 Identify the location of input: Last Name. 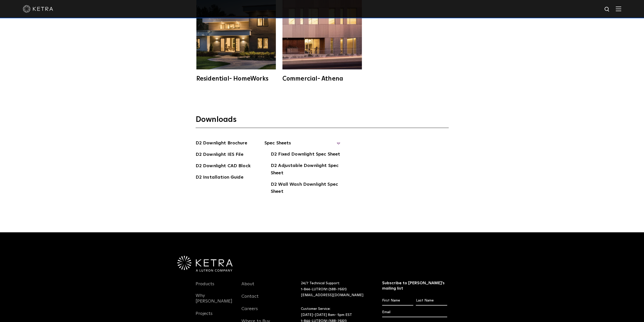
(431, 301).